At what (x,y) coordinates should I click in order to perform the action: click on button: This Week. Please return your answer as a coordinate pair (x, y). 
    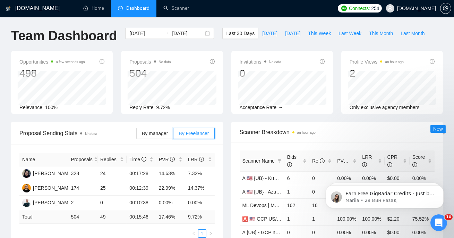
    Looking at the image, I should click on (320, 33).